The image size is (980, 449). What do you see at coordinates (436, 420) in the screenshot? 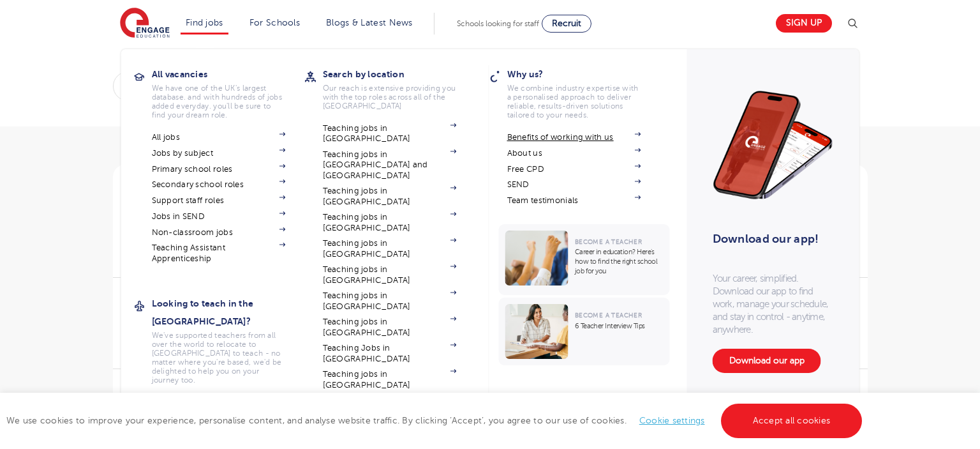
I see `span: We use cookies to improve your experience, personalise content, and analyse website traffic. By c...` at bounding box center [436, 420].